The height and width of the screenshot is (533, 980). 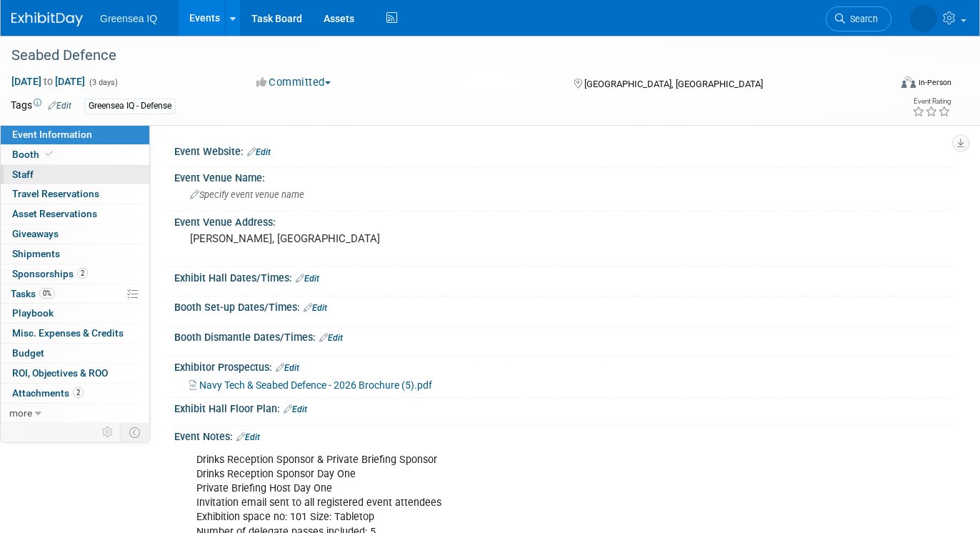 I want to click on span: Misc. Expenses & Credits, so click(x=67, y=333).